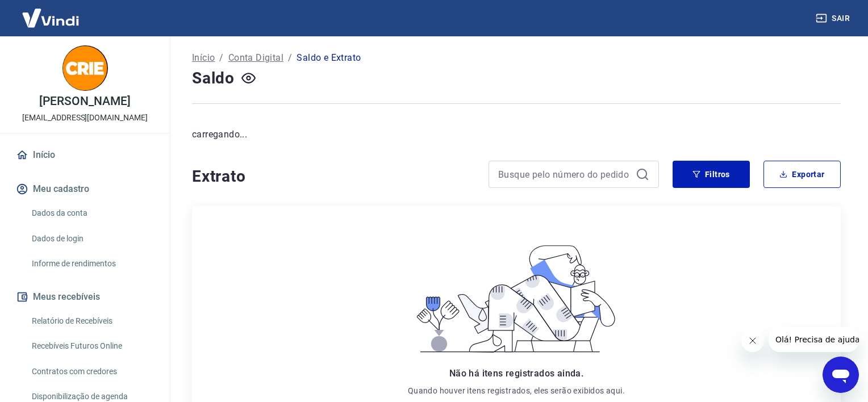  Describe the element at coordinates (256, 58) in the screenshot. I see `p: Conta Digital` at that location.